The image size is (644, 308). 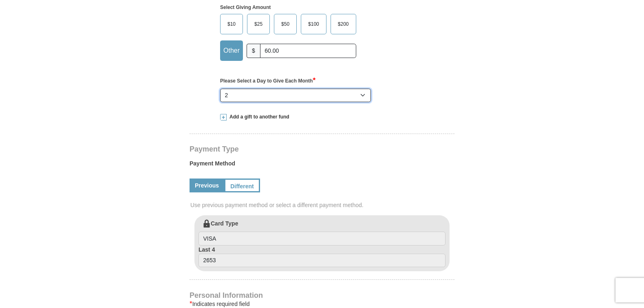 I want to click on a: Different, so click(x=242, y=186).